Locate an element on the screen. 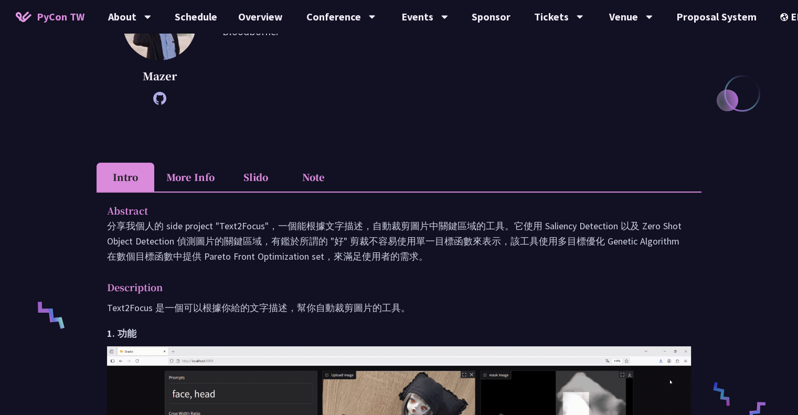 The image size is (798, 415). li: Intro is located at coordinates (125, 177).